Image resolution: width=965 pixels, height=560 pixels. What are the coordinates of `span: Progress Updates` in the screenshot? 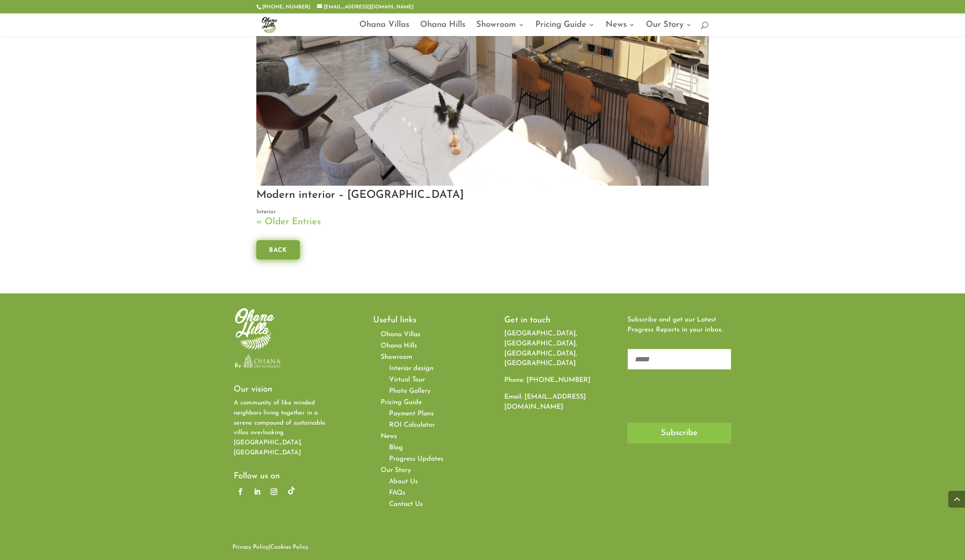 It's located at (416, 459).